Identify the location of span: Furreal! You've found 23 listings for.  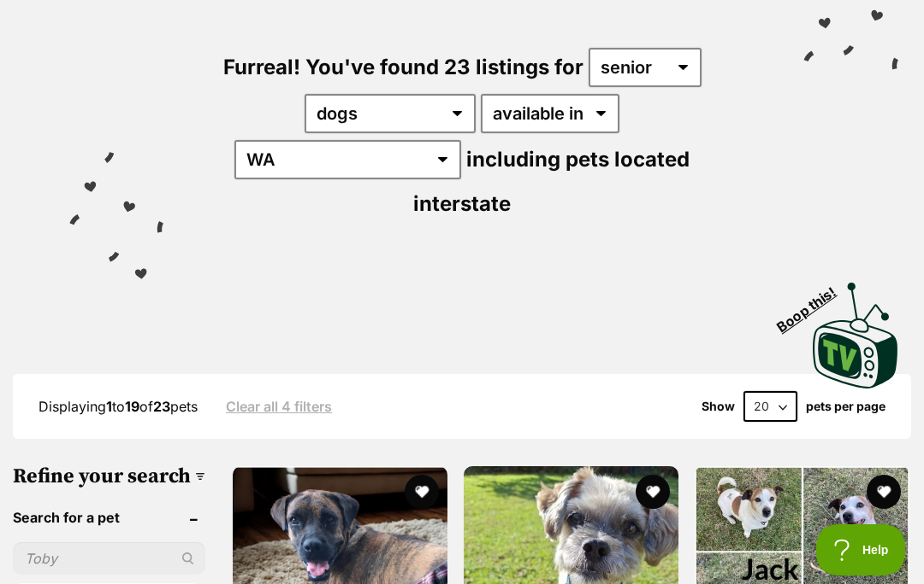
(402, 66).